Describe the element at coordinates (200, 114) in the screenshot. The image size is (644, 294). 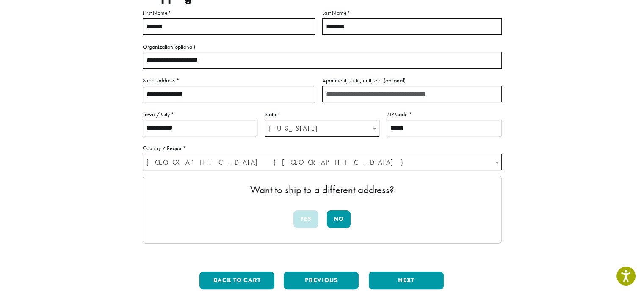
I see `label: Town / City` at that location.